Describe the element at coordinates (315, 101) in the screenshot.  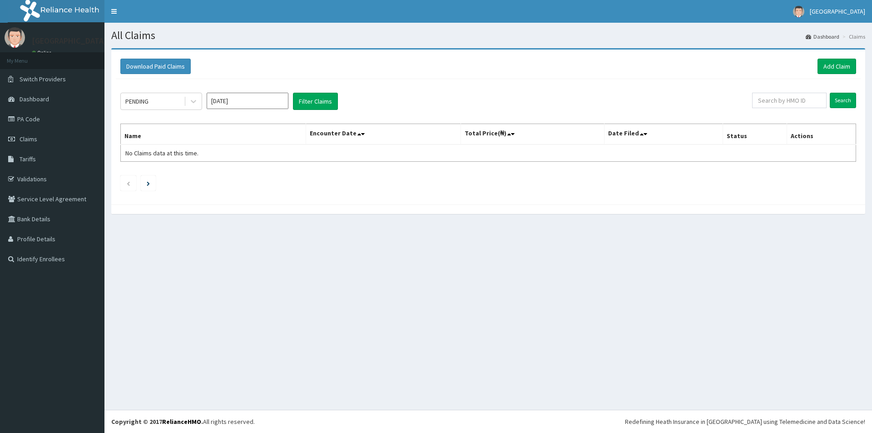
I see `button: Filter Claims` at that location.